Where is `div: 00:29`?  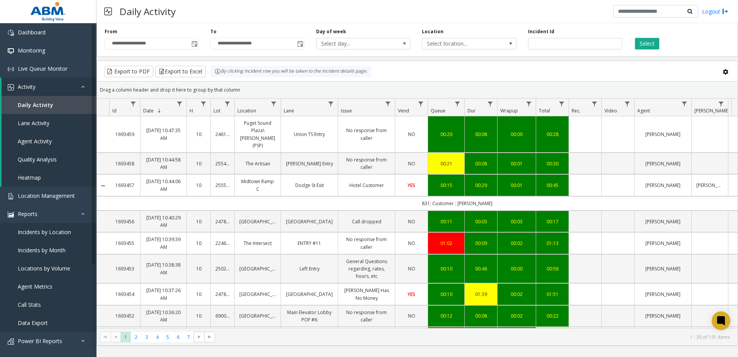
div: 00:29 is located at coordinates (481, 185).